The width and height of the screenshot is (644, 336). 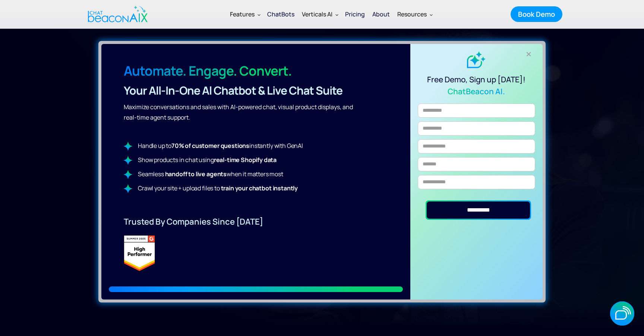 I want to click on div: Pricing, so click(x=355, y=14).